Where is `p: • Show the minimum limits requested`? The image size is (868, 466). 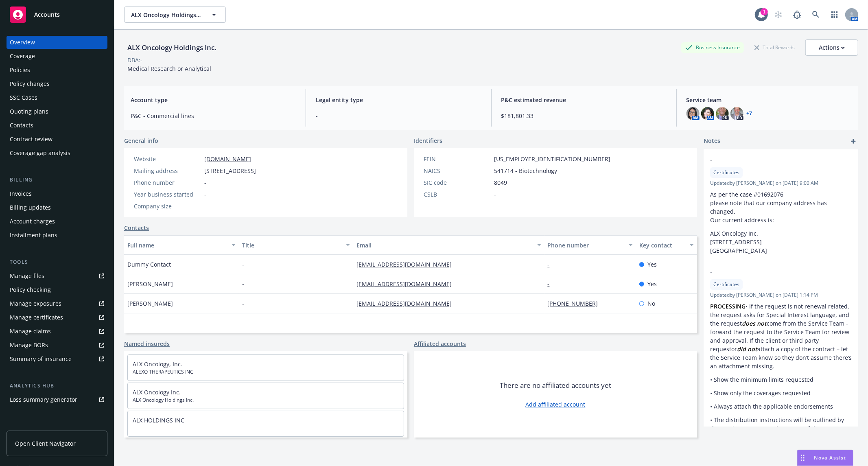
p: • Show the minimum limits requested is located at coordinates (781, 380).